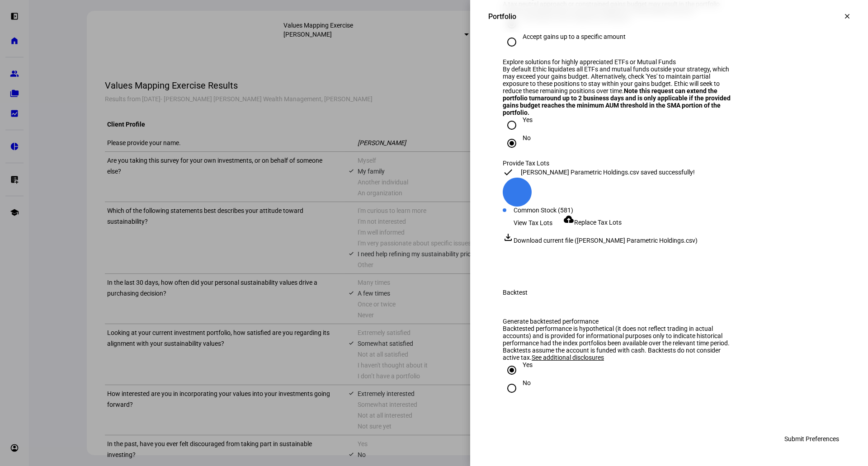 This screenshot has height=466, width=868. I want to click on span: Submit Preferences, so click(811, 438).